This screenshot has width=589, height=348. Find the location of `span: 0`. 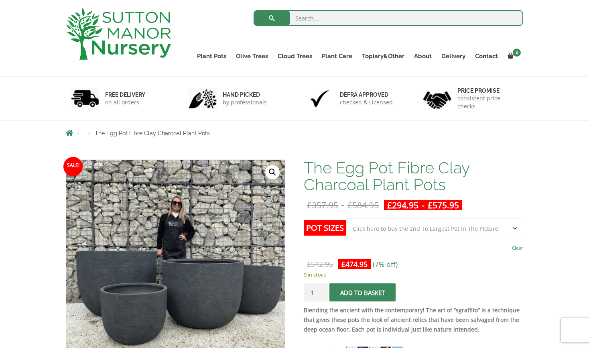

span: 0 is located at coordinates (517, 53).